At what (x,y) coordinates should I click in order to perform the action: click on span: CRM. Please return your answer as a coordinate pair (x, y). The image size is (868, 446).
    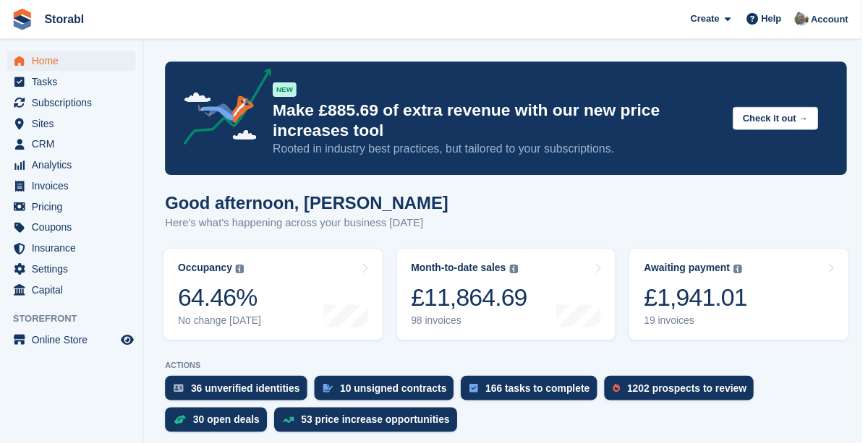
    Looking at the image, I should click on (76, 146).